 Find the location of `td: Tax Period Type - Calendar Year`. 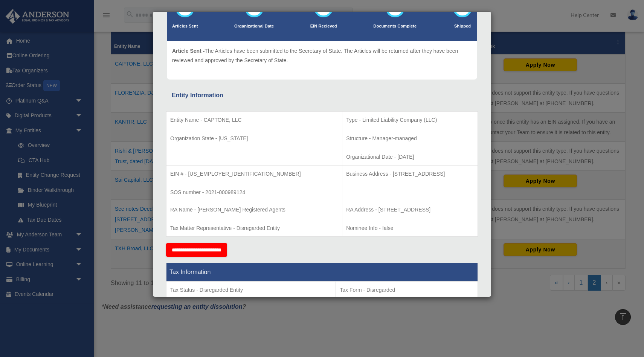

td: Tax Period Type - Calendar Year is located at coordinates (251, 310).